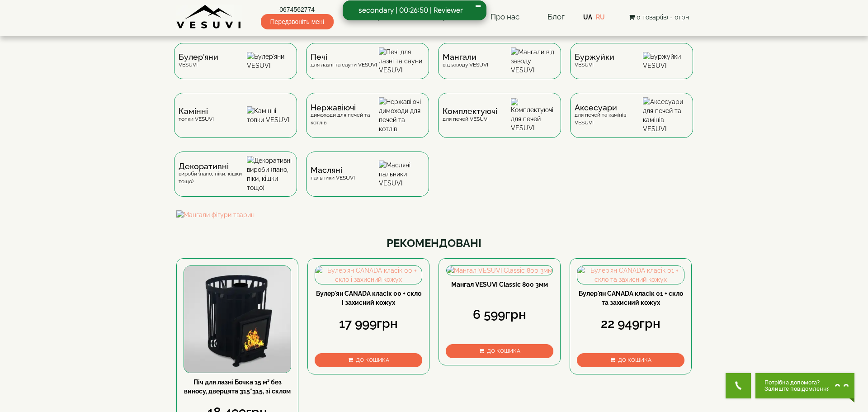 This screenshot has height=412, width=868. I want to click on span: Печі, so click(344, 57).